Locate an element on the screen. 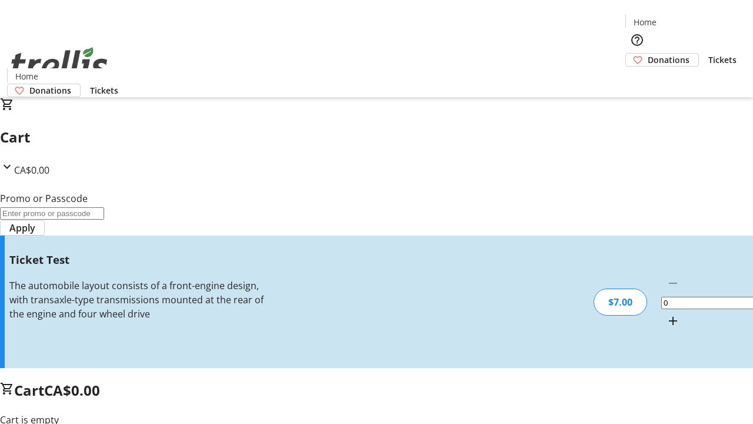  button: Increment by one is located at coordinates (673, 321).